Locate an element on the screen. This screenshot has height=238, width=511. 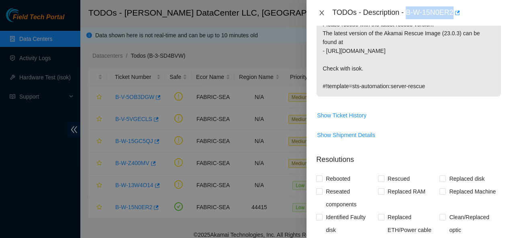
span: Identified Faulty disk is located at coordinates (350, 224).